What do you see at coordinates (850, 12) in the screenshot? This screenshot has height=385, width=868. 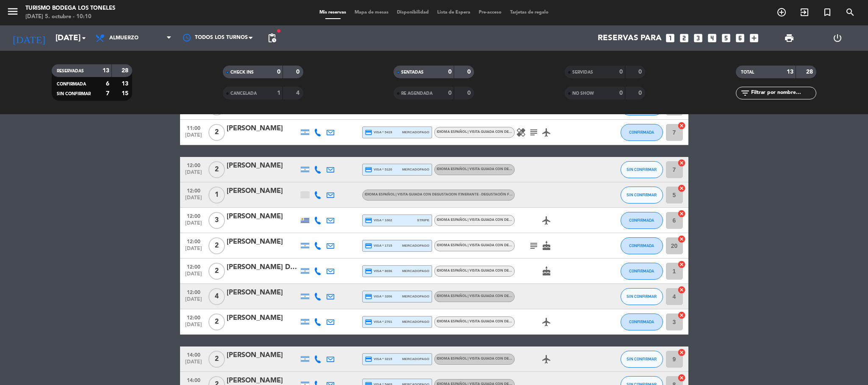 I see `i: search` at bounding box center [850, 12].